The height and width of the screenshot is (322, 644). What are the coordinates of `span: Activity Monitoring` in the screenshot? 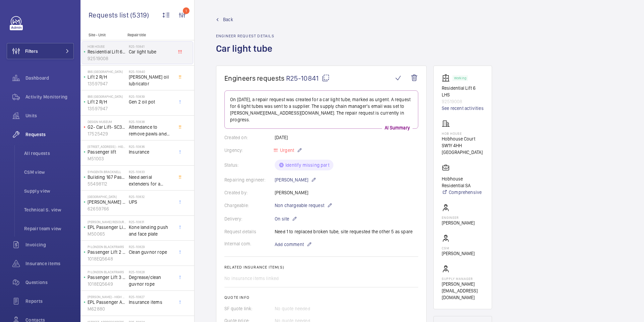 It's located at (49, 97).